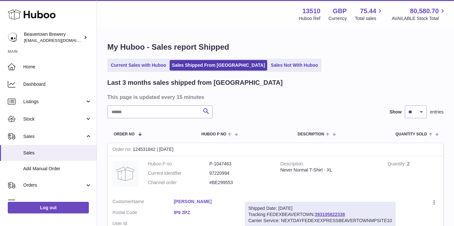 The height and width of the screenshot is (226, 454). What do you see at coordinates (337, 18) in the screenshot?
I see `div: Currency` at bounding box center [337, 18].